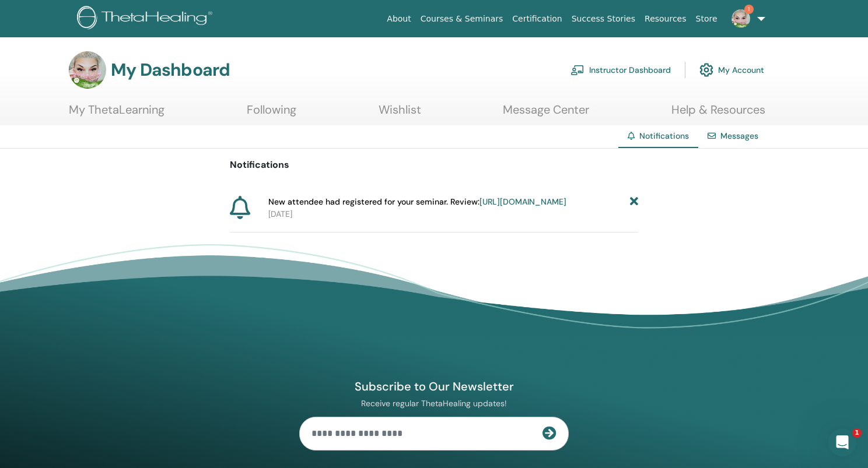  Describe the element at coordinates (706, 18) in the screenshot. I see `a: Store` at that location.